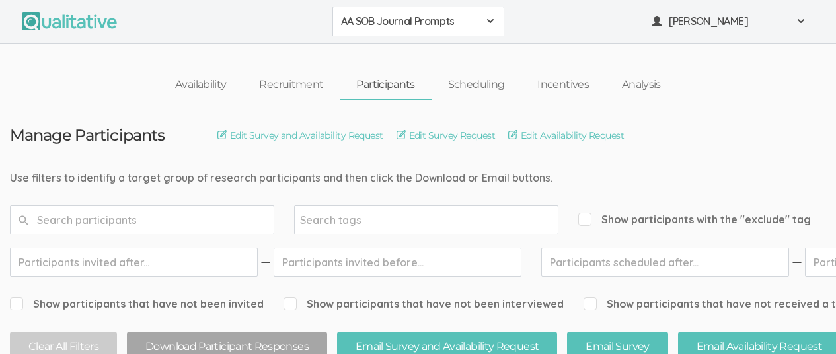 This screenshot has width=836, height=354. Describe the element at coordinates (695, 220) in the screenshot. I see `span: Show participants with the "exclude" tag` at that location.